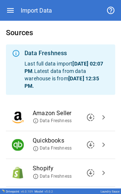  I want to click on img: Quickbooks, so click(18, 145).